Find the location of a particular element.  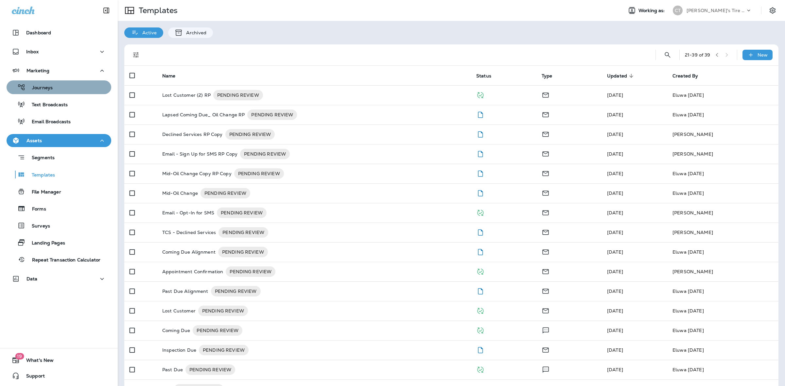

span: Working as: is located at coordinates (653, 10).